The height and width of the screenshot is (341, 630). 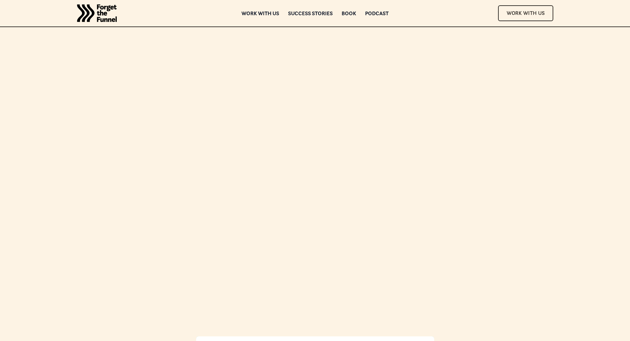 I want to click on div: Work with us, so click(x=260, y=13).